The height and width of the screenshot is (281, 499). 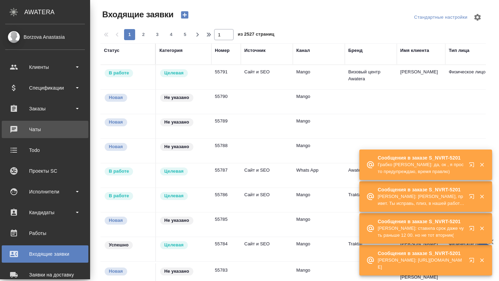 I want to click on button: Создать, so click(x=185, y=15).